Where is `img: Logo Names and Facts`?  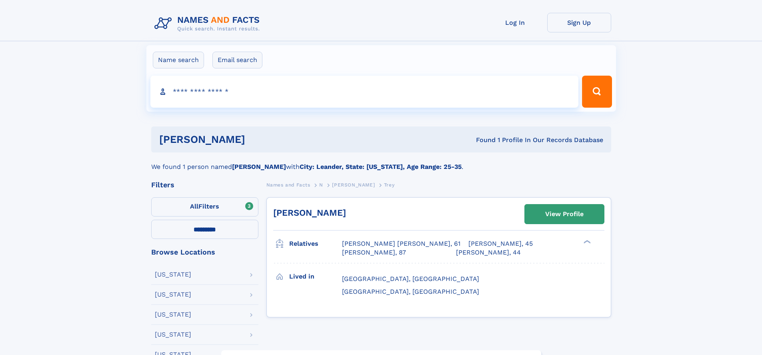
img: Logo Names and Facts is located at coordinates (209, 24).